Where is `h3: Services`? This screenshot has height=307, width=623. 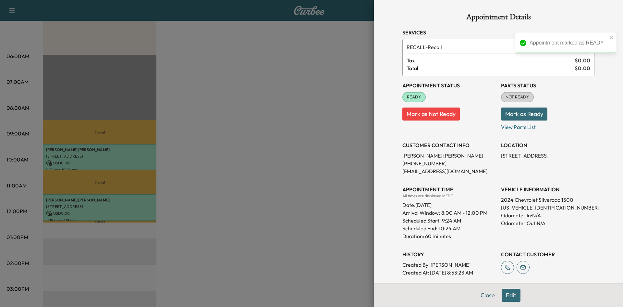 h3: Services is located at coordinates (499, 32).